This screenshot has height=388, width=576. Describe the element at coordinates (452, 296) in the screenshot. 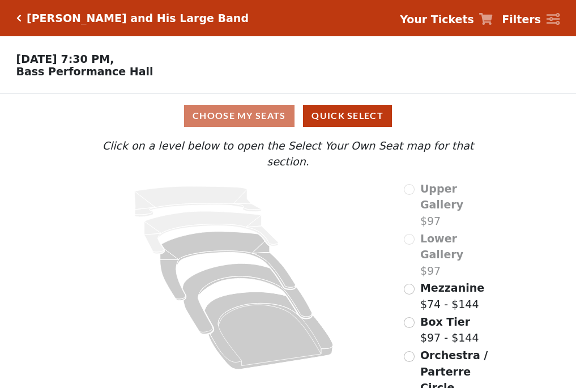

I see `label: $74 - $144` at that location.